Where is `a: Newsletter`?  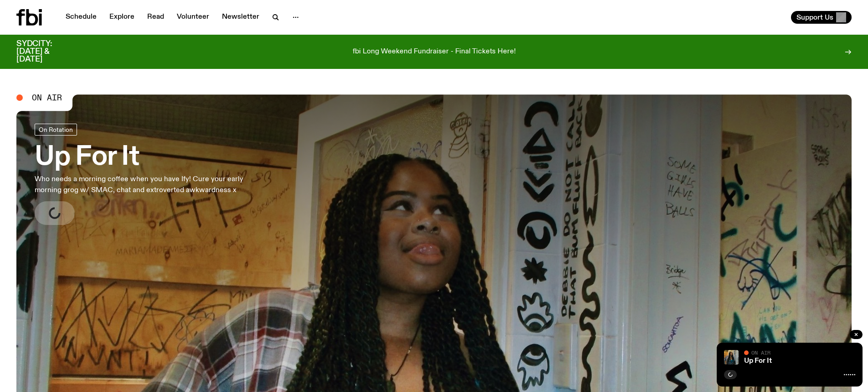 a: Newsletter is located at coordinates (241, 17).